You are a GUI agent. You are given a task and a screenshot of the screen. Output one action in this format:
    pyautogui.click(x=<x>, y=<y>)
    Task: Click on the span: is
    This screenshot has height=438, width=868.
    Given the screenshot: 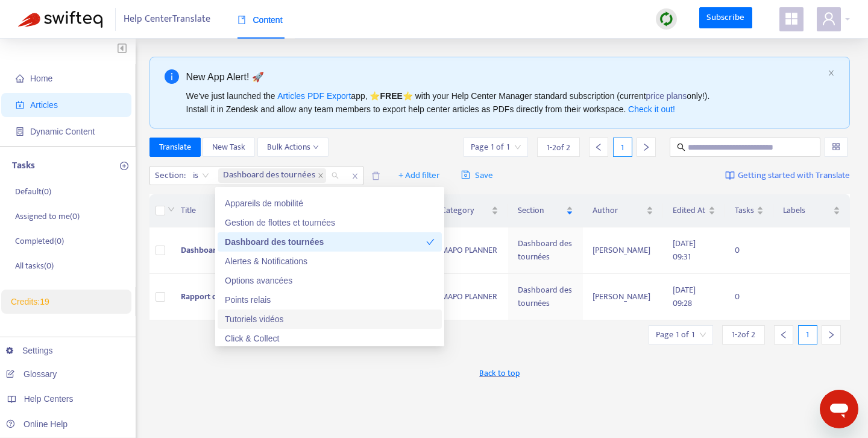 What is the action you would take?
    pyautogui.click(x=201, y=176)
    